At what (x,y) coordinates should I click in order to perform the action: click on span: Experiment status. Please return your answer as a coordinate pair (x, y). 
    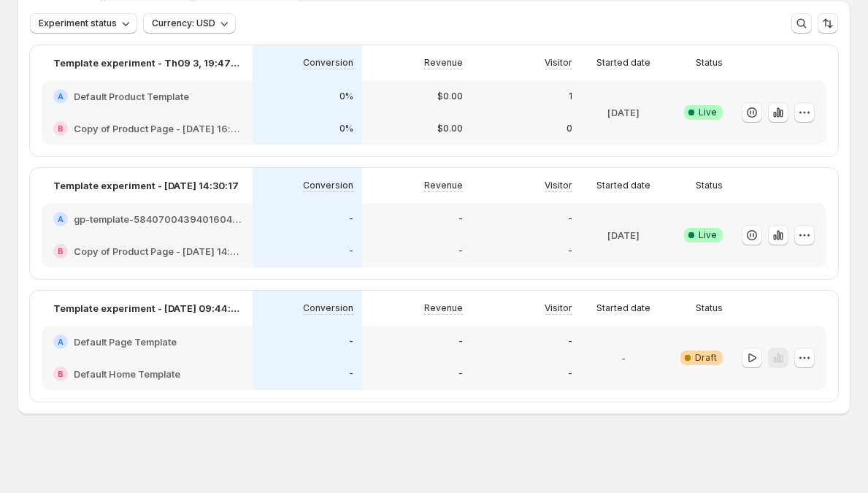
    Looking at the image, I should click on (78, 23).